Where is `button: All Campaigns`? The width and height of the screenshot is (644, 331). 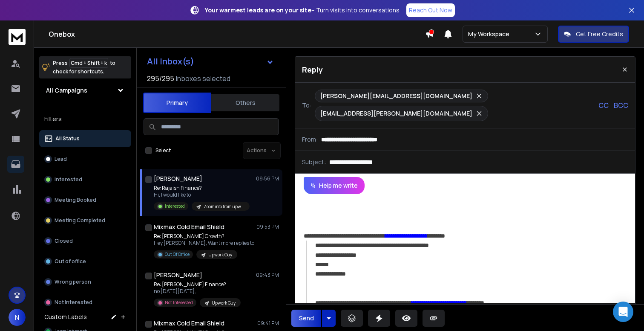 button: All Campaigns is located at coordinates (85, 91).